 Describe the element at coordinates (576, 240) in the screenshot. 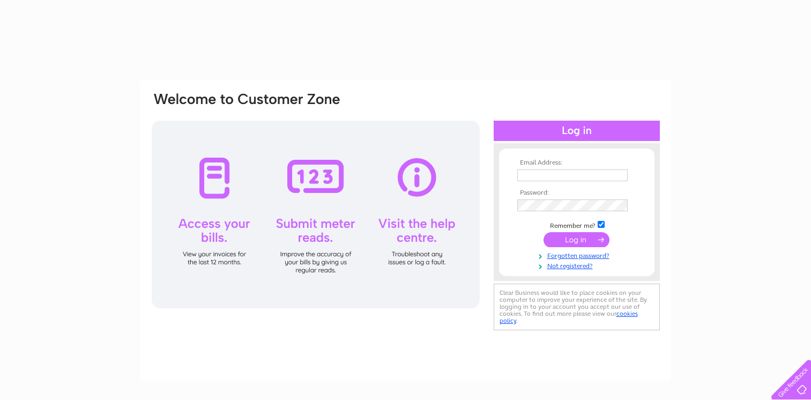

I see `input: Submit` at that location.